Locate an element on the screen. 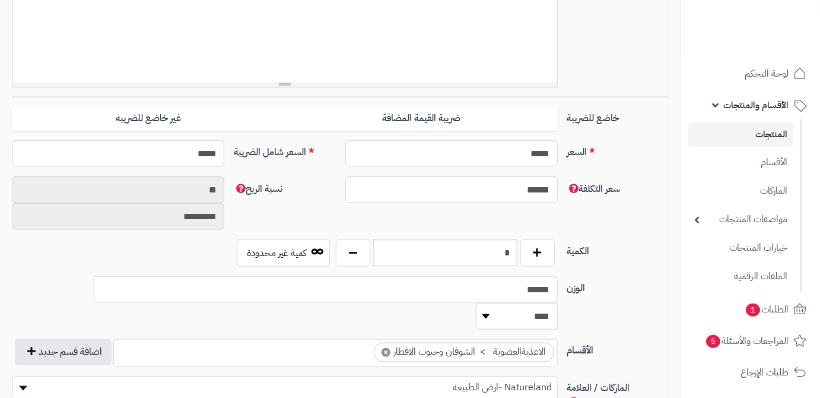  label: الكمية is located at coordinates (618, 249).